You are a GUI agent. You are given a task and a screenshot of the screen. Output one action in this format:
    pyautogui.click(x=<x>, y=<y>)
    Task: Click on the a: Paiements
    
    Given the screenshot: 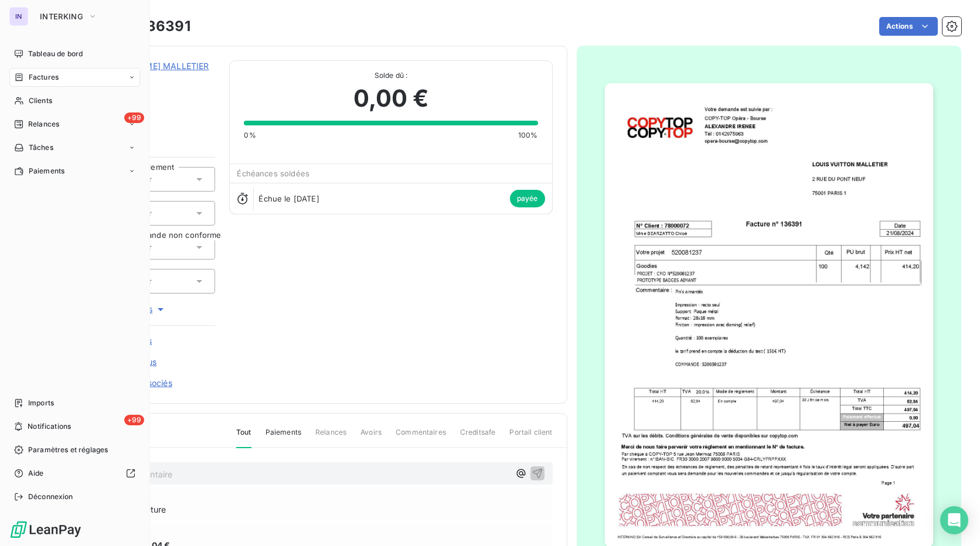 What is the action you would take?
    pyautogui.click(x=74, y=171)
    